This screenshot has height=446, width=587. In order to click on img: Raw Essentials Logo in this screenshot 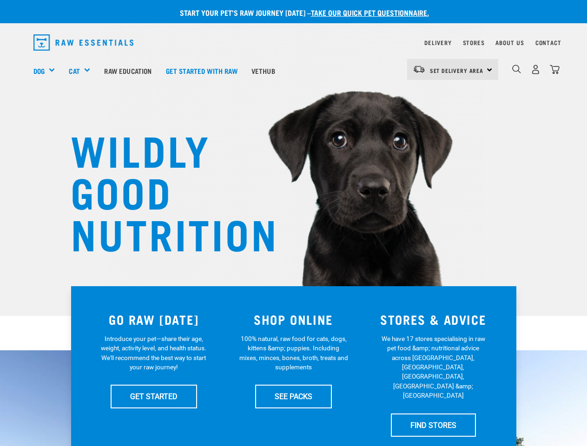, I will do `click(84, 42)`.